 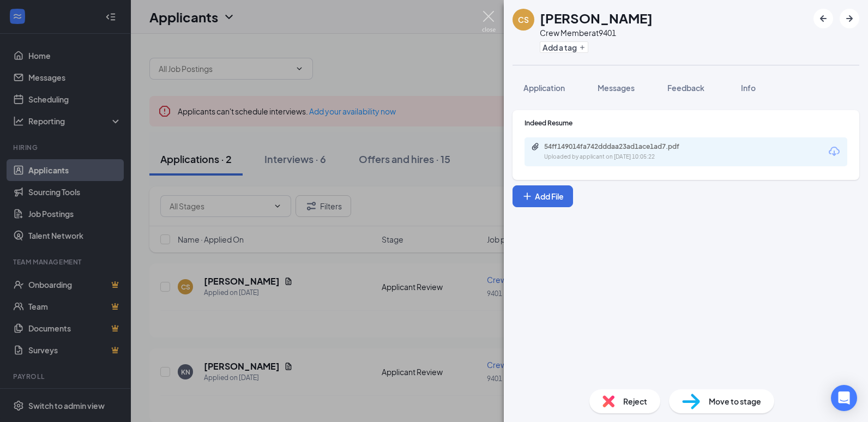 What do you see at coordinates (686, 123) in the screenshot?
I see `div: Indeed Resume` at bounding box center [686, 123].